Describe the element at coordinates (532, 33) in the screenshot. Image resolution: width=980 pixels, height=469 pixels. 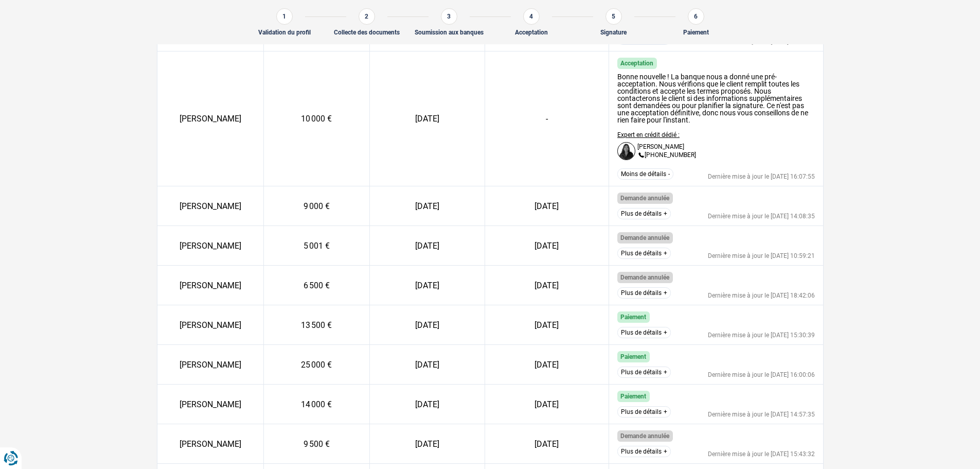
I see `div: Acceptation` at that location.